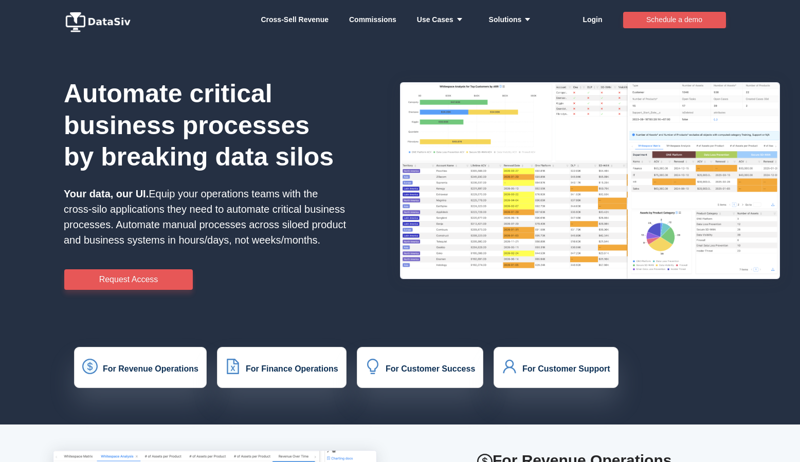  Describe the element at coordinates (140, 370) in the screenshot. I see `a: icon: dollarFor Revenue Operations` at that location.